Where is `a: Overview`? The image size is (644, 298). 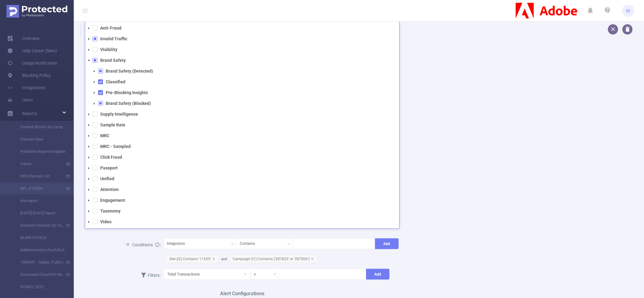
a: Overview is located at coordinates (23, 38).